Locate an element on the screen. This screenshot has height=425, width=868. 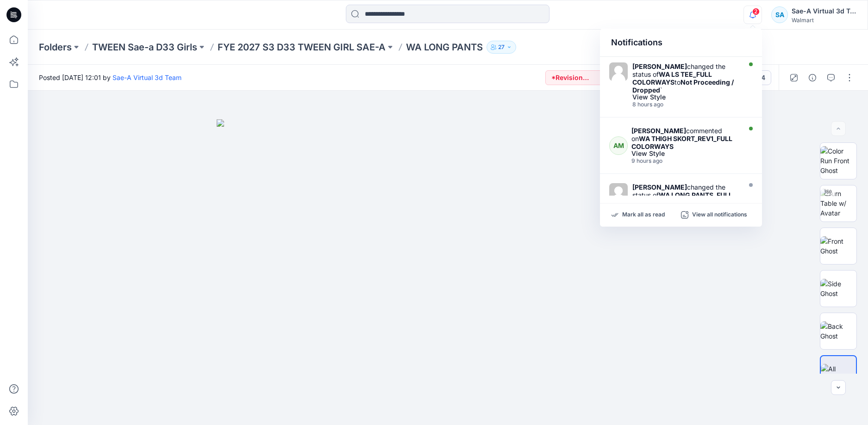
p: TWEEN Sae-a D33 Girls is located at coordinates (144, 47).